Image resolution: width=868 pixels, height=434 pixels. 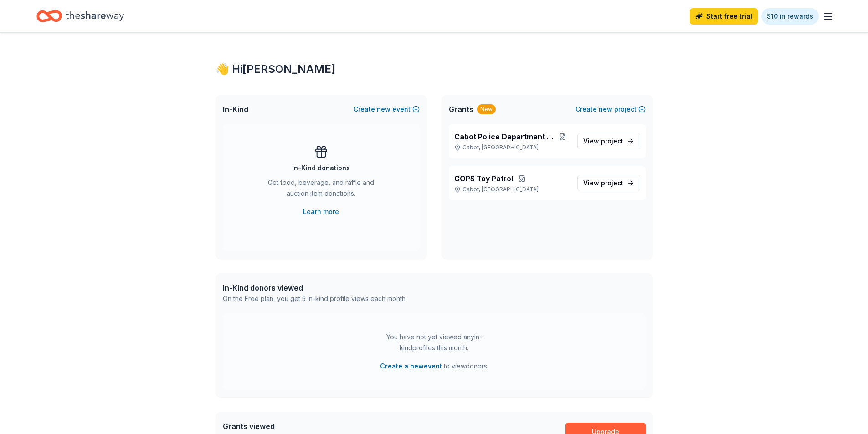 What do you see at coordinates (724, 17) in the screenshot?
I see `a: Start free trial` at bounding box center [724, 17].